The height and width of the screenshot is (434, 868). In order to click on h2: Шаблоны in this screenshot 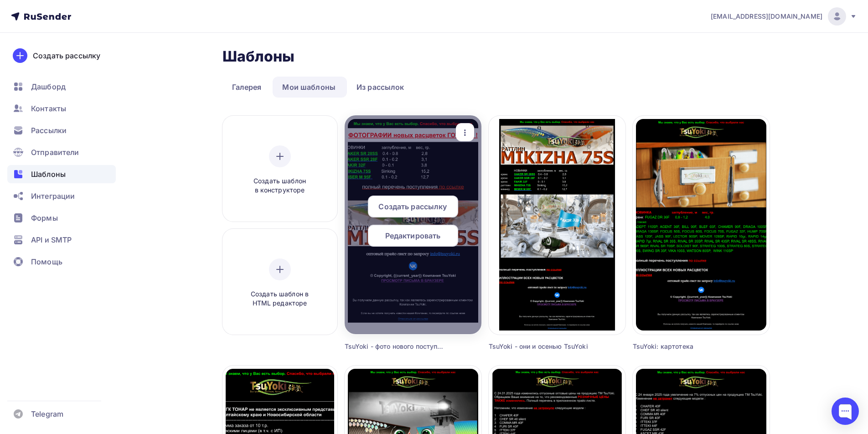, I will do `click(259, 56)`.